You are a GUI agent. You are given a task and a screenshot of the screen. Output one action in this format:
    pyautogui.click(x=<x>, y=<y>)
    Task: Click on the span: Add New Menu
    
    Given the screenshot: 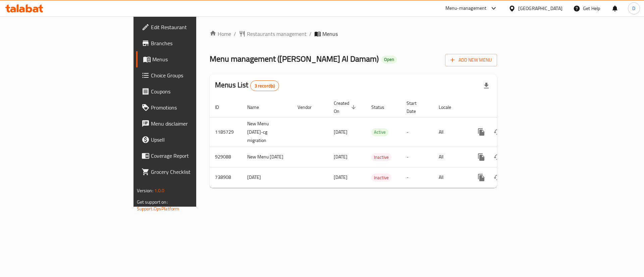 What is the action you would take?
    pyautogui.click(x=471, y=60)
    